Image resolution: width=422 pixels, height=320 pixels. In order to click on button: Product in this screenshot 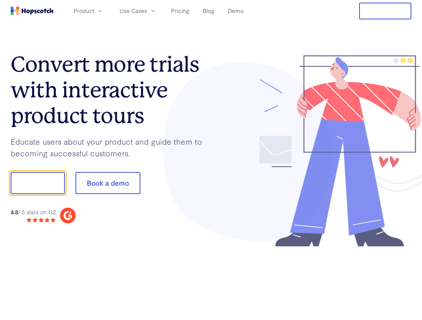, I will do `click(88, 11)`.